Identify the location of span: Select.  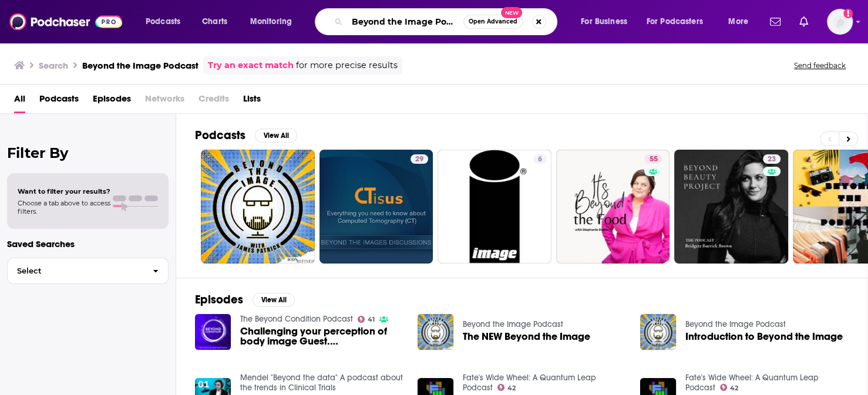
(75, 271).